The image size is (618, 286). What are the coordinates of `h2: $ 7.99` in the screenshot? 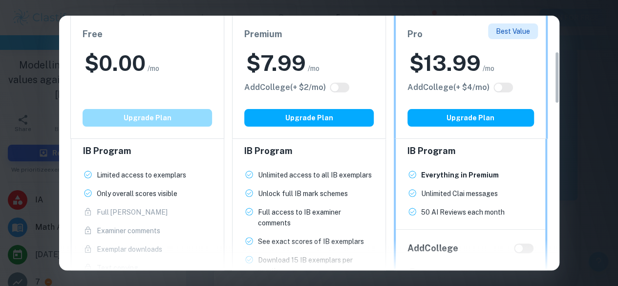 It's located at (276, 63).